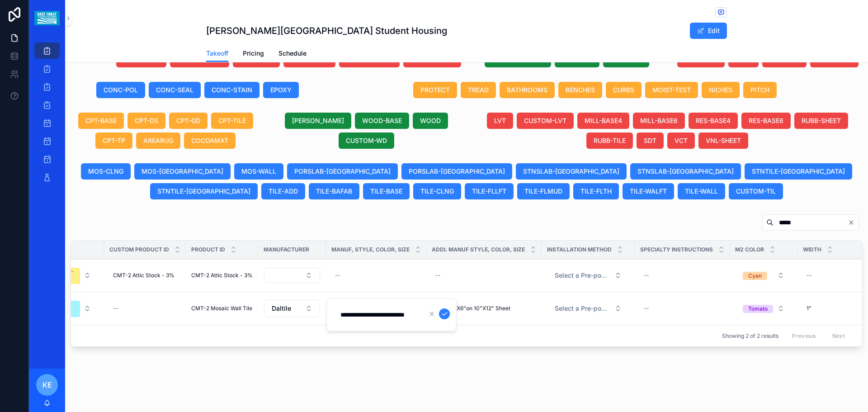 The image size is (868, 412). I want to click on a: CMT-2 Mosaic Wall Tile, so click(222, 308).